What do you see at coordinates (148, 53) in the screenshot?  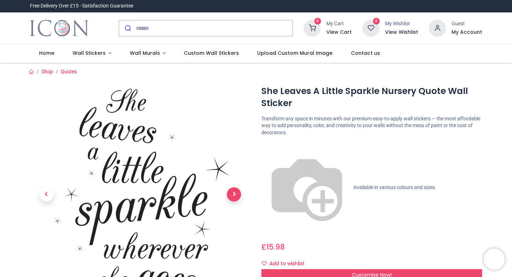 I see `a: Wall Murals` at bounding box center [148, 53].